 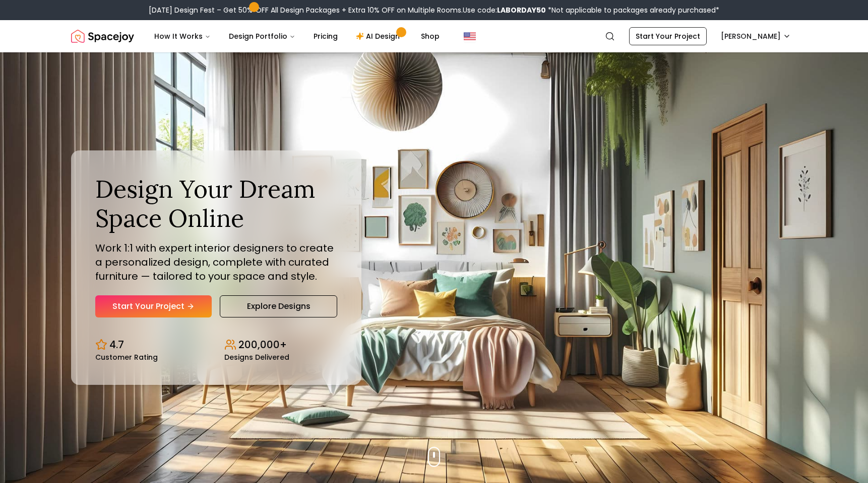 What do you see at coordinates (257, 357) in the screenshot?
I see `small: Designs Delivered` at bounding box center [257, 357].